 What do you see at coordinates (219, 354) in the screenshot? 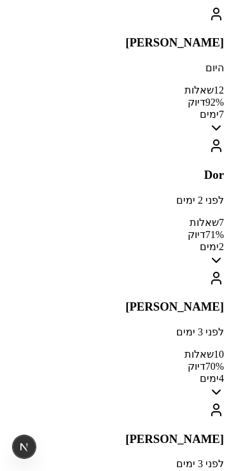
I see `span: 10` at bounding box center [219, 354].